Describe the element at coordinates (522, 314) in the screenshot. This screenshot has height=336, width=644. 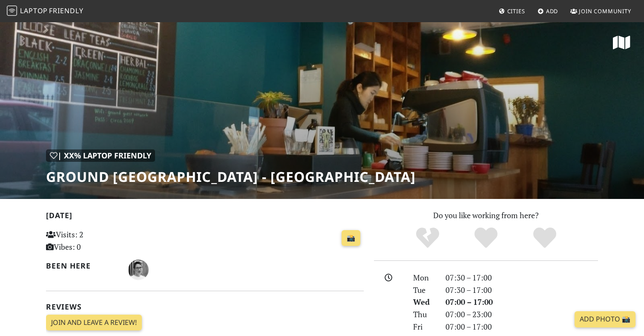
I see `div: 07:00 – 23:00` at that location.